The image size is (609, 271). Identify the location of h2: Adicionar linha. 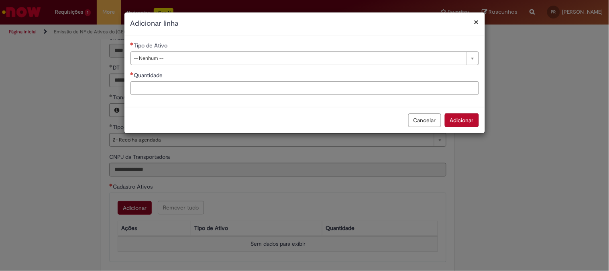
(305, 24).